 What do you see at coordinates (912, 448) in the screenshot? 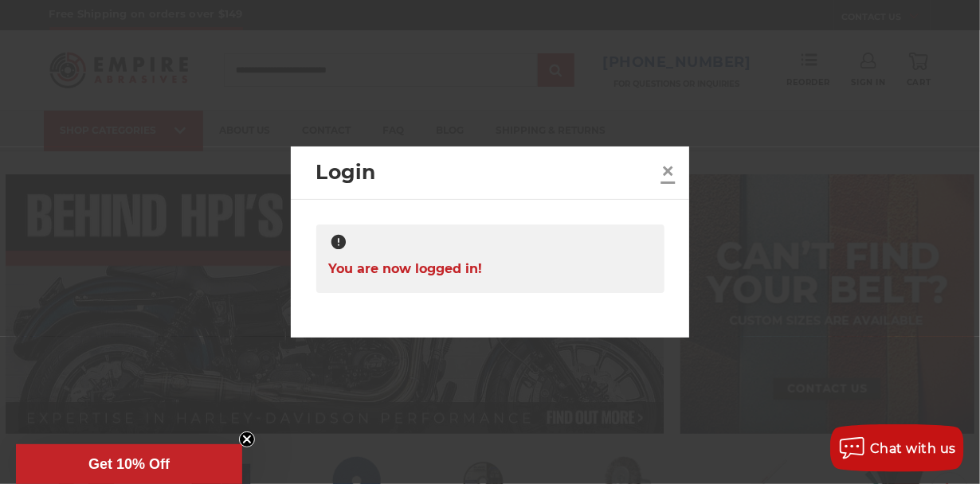
I see `span: Chat with us` at bounding box center [912, 448].